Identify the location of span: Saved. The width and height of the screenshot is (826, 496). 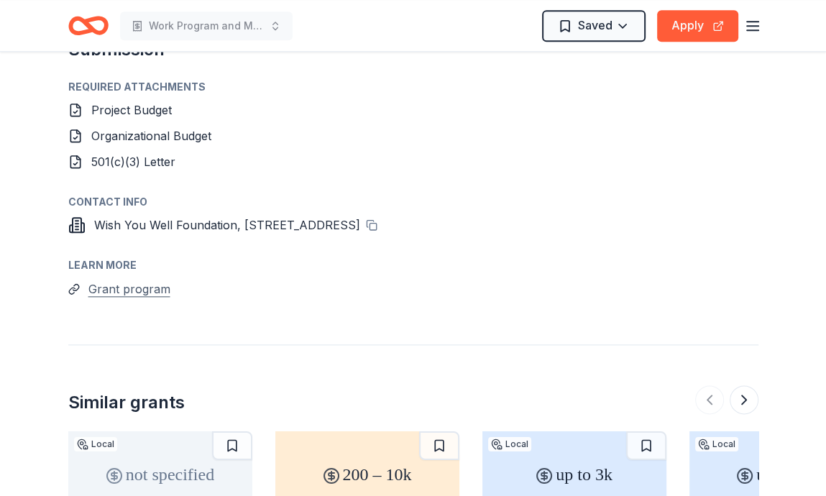
(596, 25).